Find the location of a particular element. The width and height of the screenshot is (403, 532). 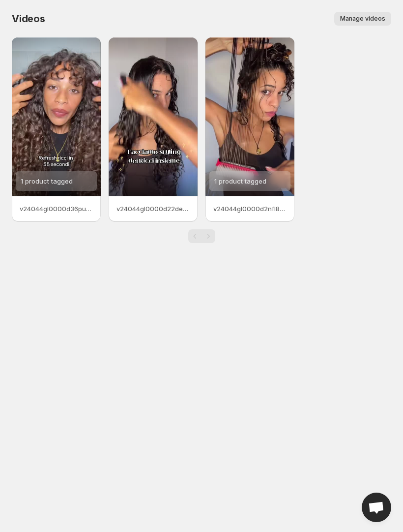

p: v24044gl0000d36pufvog65sdf22krpg is located at coordinates (56, 208).